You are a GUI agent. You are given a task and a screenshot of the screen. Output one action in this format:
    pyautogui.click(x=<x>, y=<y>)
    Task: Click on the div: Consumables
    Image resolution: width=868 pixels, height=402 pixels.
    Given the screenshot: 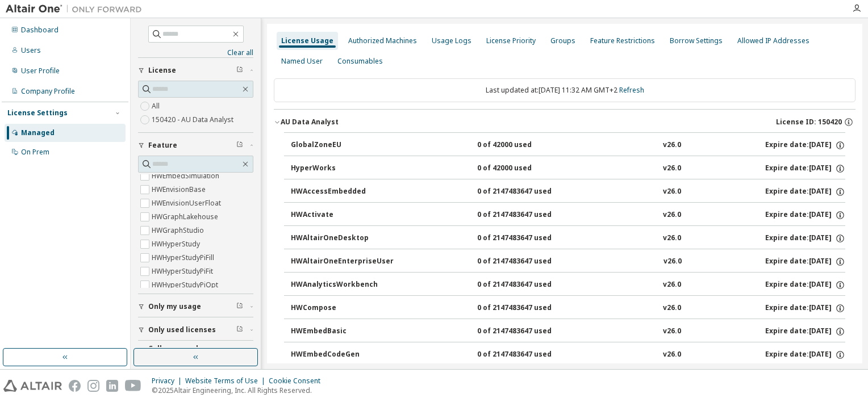 What is the action you would take?
    pyautogui.click(x=360, y=62)
    